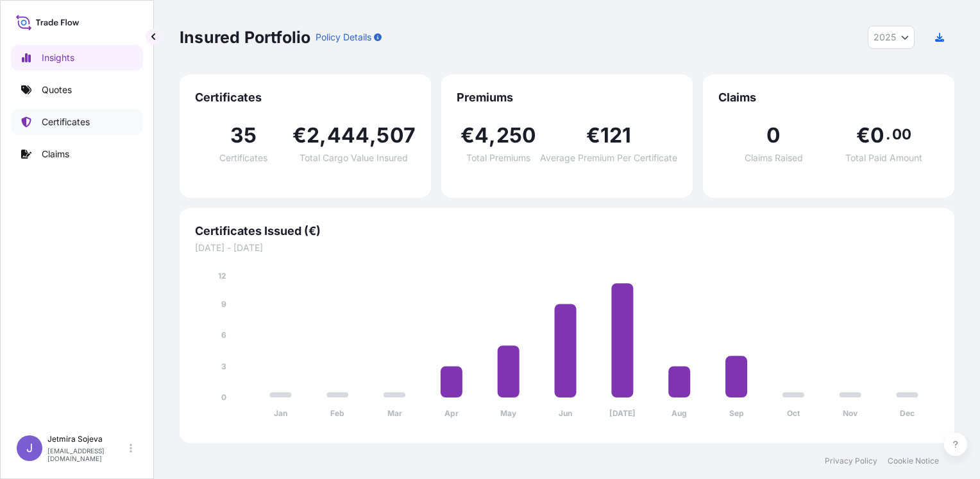  I want to click on span: Total Paid Amount, so click(884, 158).